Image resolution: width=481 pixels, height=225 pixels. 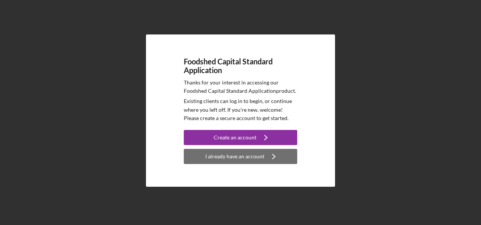 What do you see at coordinates (240, 87) in the screenshot?
I see `p: Thanks for your interest in accessing our Foodshed Capital Standard Application product.` at bounding box center [240, 87].